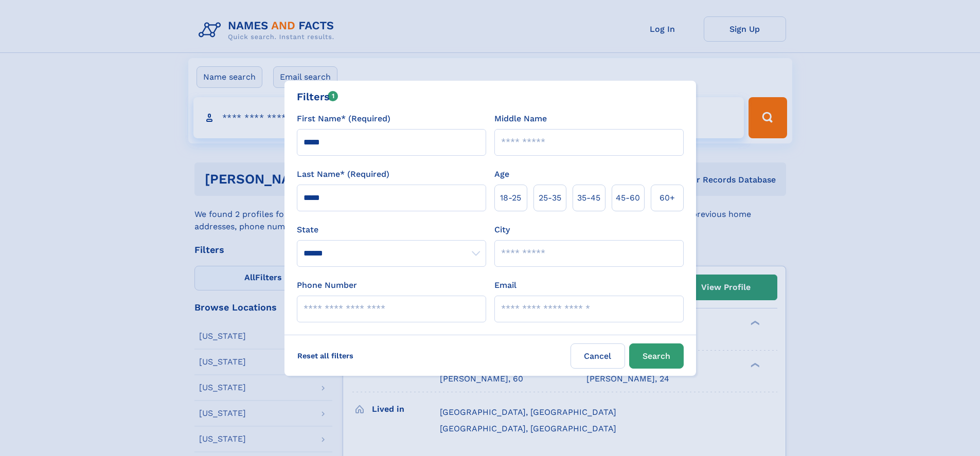 The height and width of the screenshot is (456, 980). What do you see at coordinates (505, 285) in the screenshot?
I see `label: Email` at bounding box center [505, 285].